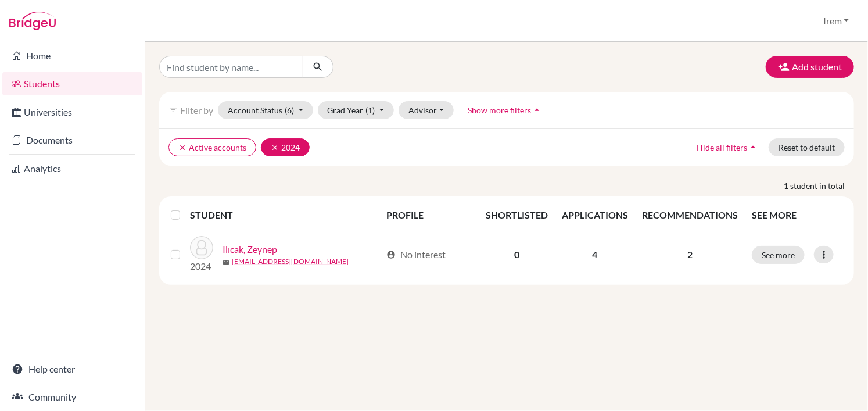 The height and width of the screenshot is (411, 868). Describe the element at coordinates (517, 215) in the screenshot. I see `th: SHORTLISTED` at that location.